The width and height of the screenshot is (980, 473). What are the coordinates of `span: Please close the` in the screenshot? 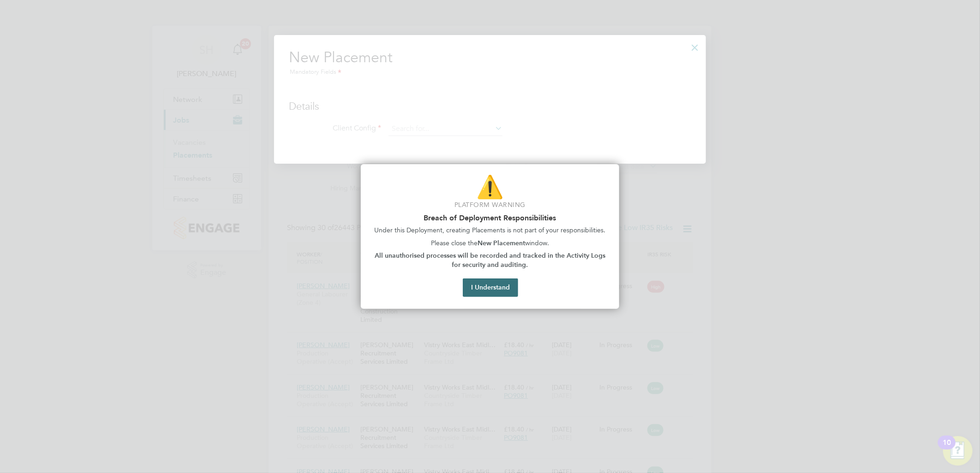 It's located at (454, 243).